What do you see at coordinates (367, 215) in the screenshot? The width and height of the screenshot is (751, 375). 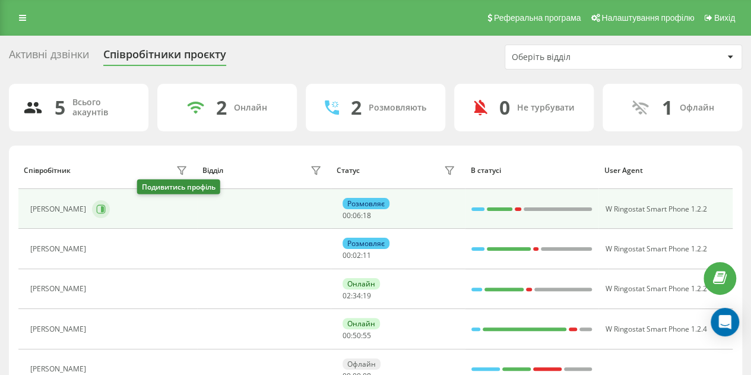 I see `span: 18` at bounding box center [367, 215].